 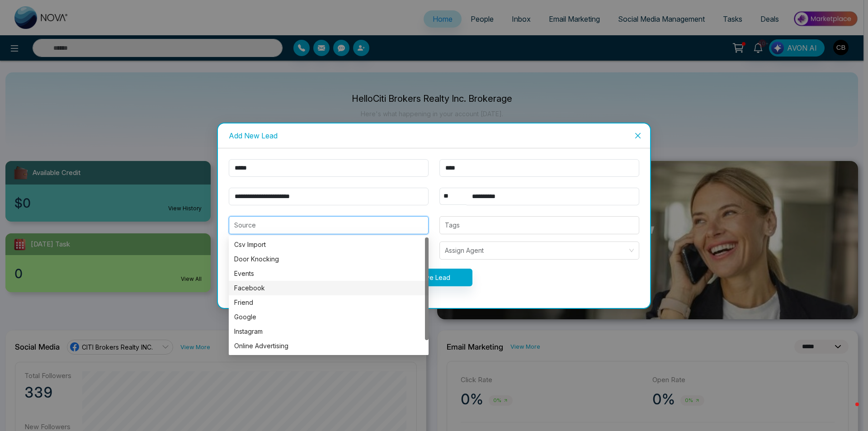 What do you see at coordinates (329, 331) in the screenshot?
I see `div: Instagram` at bounding box center [329, 331].